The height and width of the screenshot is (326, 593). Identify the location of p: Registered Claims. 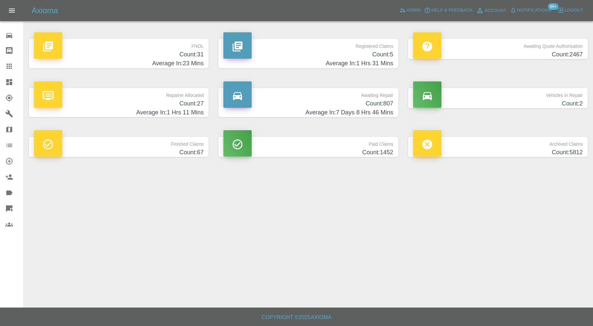
(308, 44).